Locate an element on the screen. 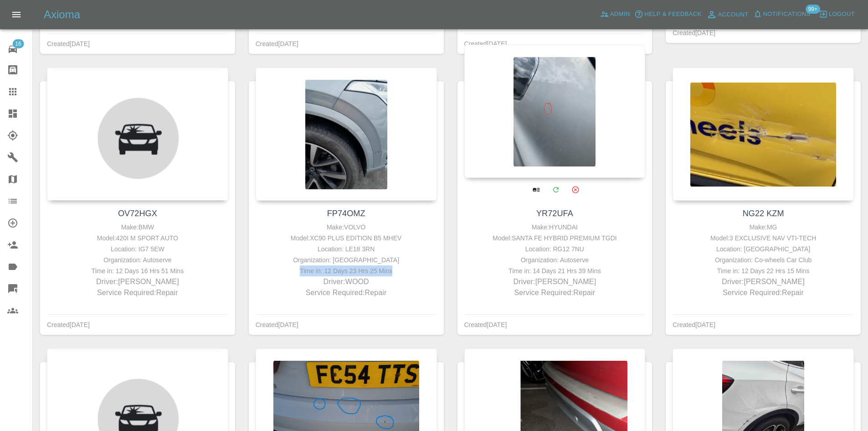 This screenshot has height=431, width=868. div: Make: BMW is located at coordinates (138, 227).